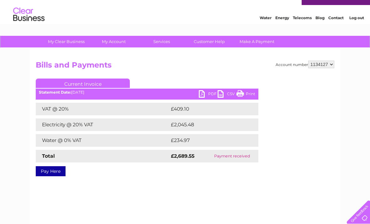 Image resolution: width=370 pixels, height=224 pixels. What do you see at coordinates (227, 94) in the screenshot?
I see `a: CSV` at bounding box center [227, 94].